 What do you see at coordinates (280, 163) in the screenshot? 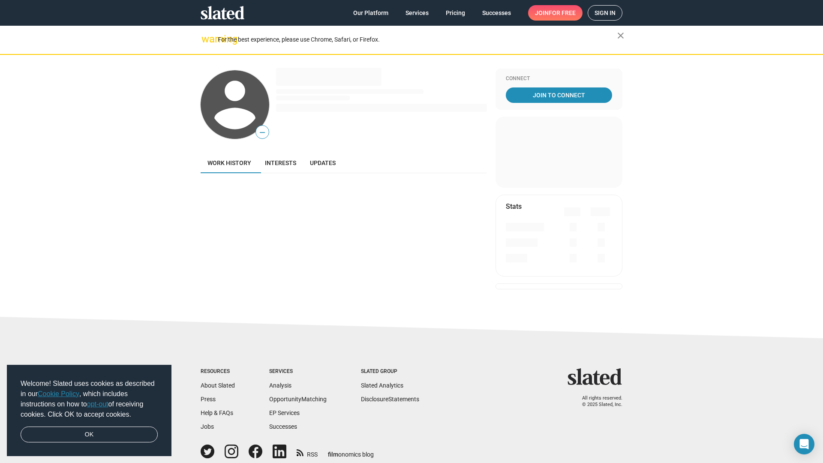
I see `a: Interests` at bounding box center [280, 163].